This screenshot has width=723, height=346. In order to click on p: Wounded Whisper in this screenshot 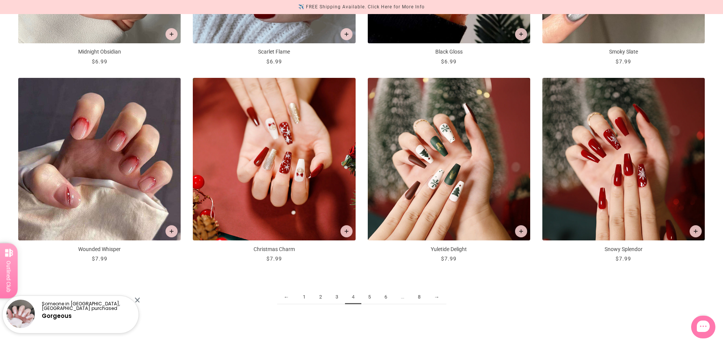, I will do `click(99, 249)`.